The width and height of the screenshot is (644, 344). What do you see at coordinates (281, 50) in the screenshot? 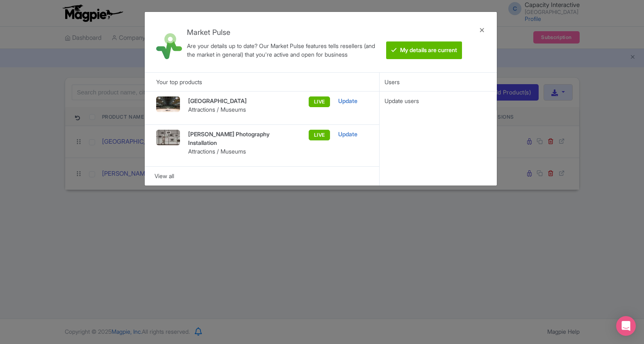
I see `div: Are your details up to date? Our Market Pulse features tells resellers (and the market in general...` at bounding box center [281, 50].